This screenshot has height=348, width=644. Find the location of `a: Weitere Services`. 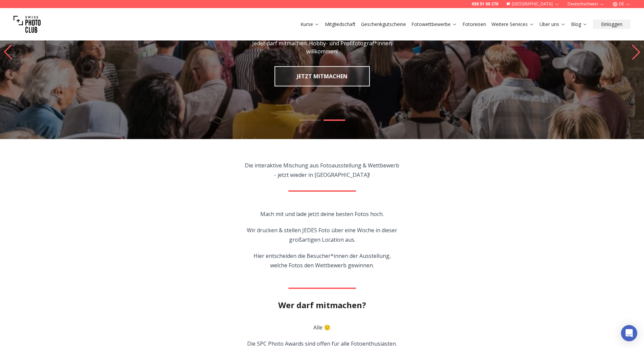

a: Weitere Services is located at coordinates (513, 24).